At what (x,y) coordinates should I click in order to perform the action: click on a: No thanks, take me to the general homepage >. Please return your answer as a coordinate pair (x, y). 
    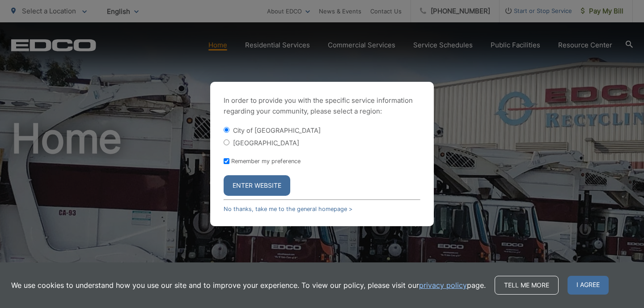
    Looking at the image, I should click on (288, 209).